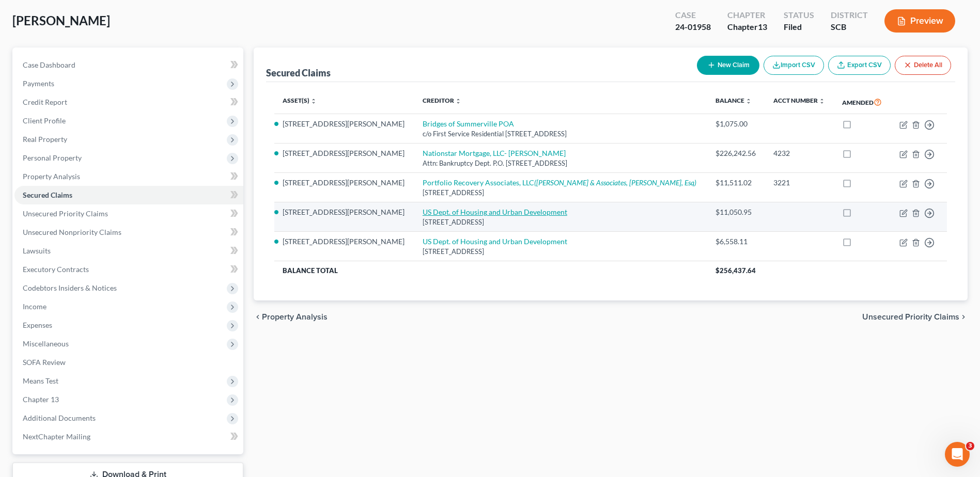 The image size is (980, 477). Describe the element at coordinates (735, 212) in the screenshot. I see `div: $11,050.95` at that location.